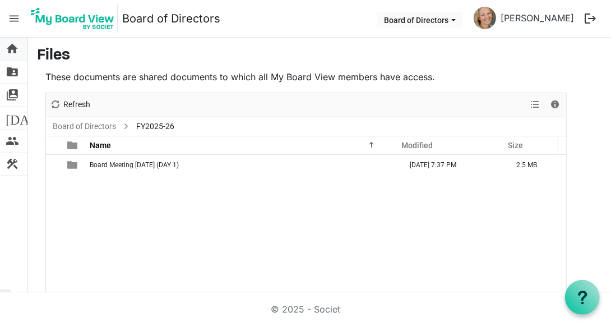 The image size is (611, 326). Describe the element at coordinates (485, 18) in the screenshot. I see `img: MrdfvEaX0q9_Q39n5ZRc2U0fWUnZOhzmL3BWSnSnh_8sDvUf5E4N0dgoahlv0_aGPKbEk6wxSiXvgrV0S65BXQ_thumb.png` at that location.